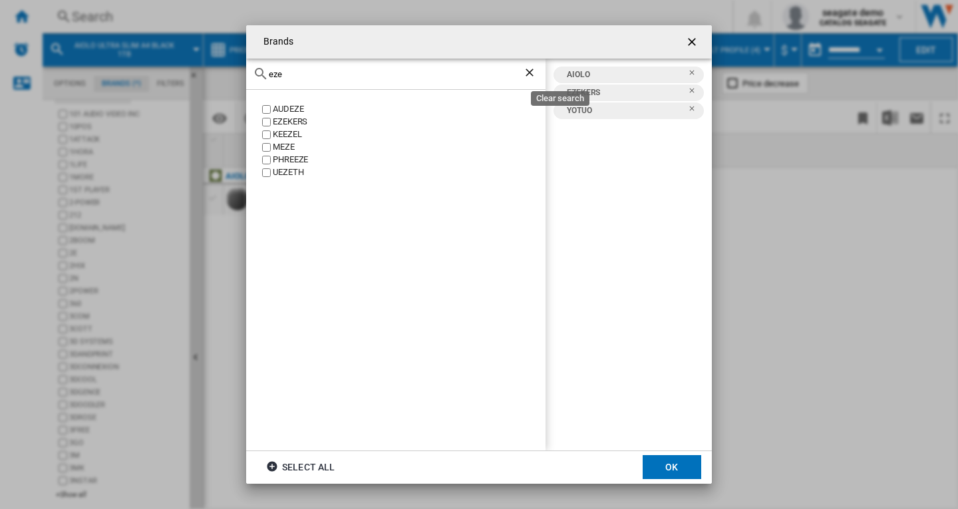 The height and width of the screenshot is (509, 958). I want to click on div: Select all, so click(300, 467).